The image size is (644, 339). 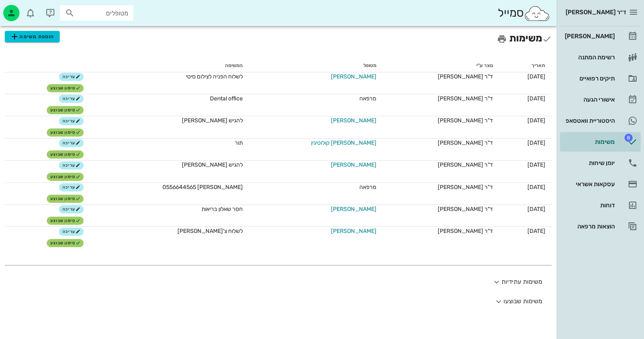 I want to click on a: יומן שיחות, so click(x=600, y=163).